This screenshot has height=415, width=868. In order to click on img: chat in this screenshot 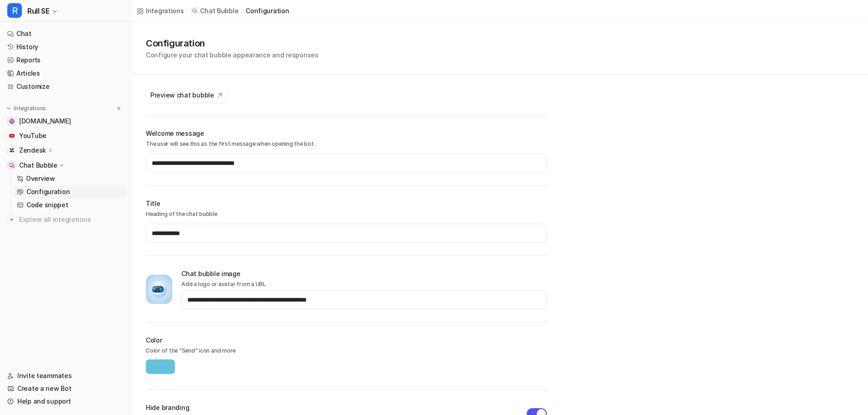, I will do `click(159, 290)`.